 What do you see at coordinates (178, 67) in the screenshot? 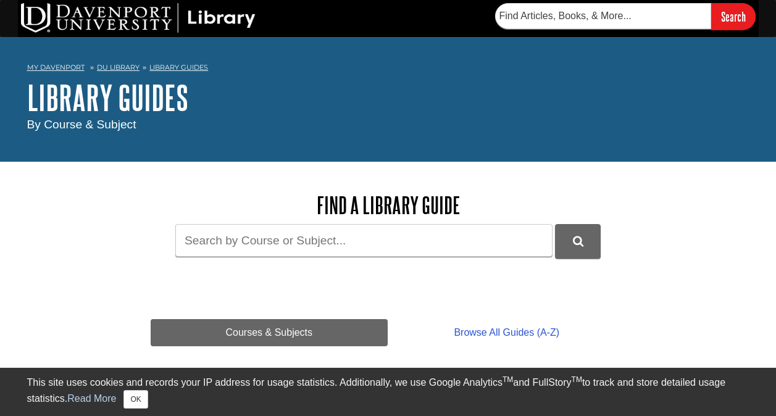
I see `a: Library Guides` at bounding box center [178, 67].